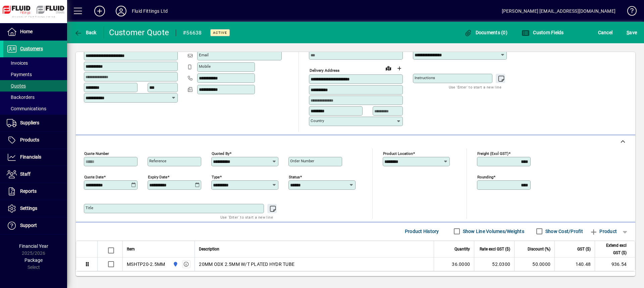 This screenshot has height=288, width=644. I want to click on a: Reports, so click(35, 192).